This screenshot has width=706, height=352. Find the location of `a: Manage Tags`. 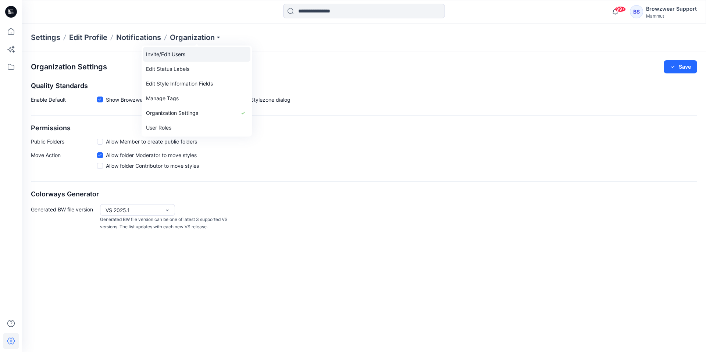

a: Manage Tags is located at coordinates (197, 99).